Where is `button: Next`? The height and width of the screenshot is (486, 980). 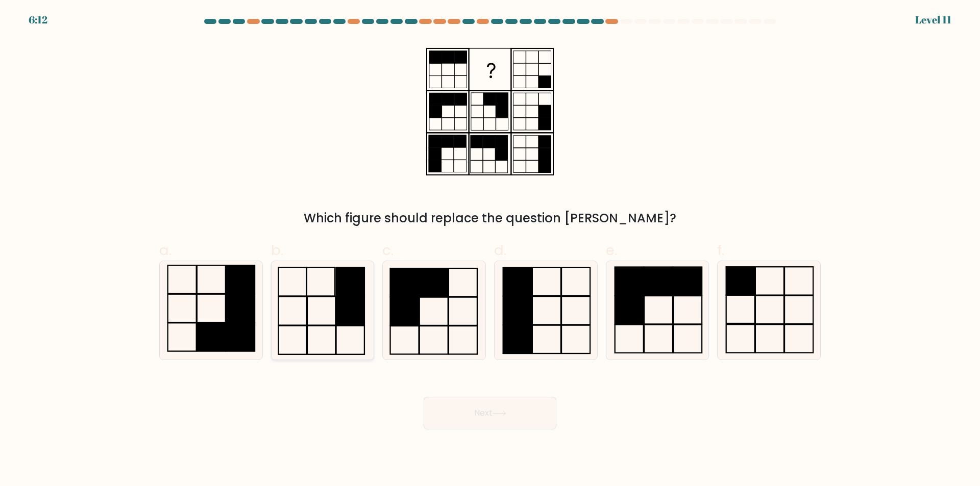
button: Next is located at coordinates (490, 413).